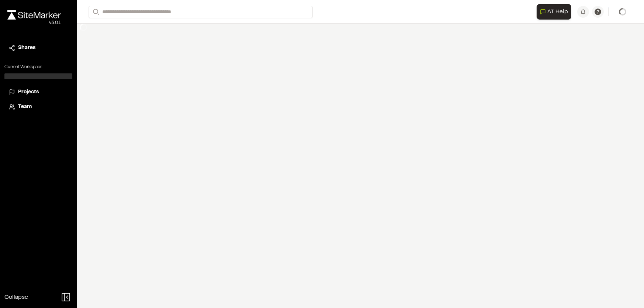  What do you see at coordinates (16, 297) in the screenshot?
I see `span: Collapse` at bounding box center [16, 297].